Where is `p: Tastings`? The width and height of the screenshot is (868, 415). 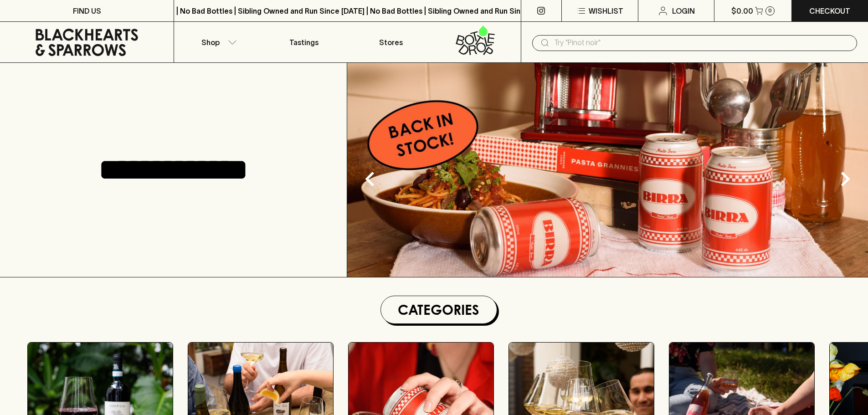 p: Tastings is located at coordinates (304, 42).